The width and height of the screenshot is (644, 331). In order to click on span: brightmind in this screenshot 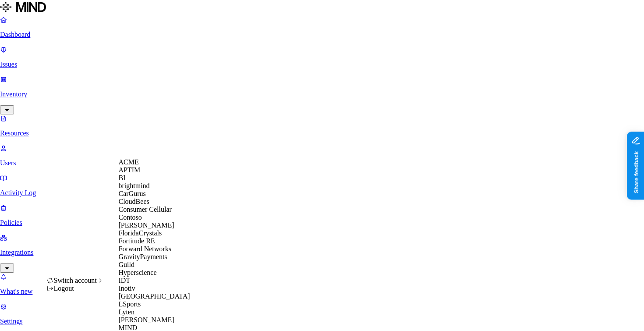, I will do `click(134, 185)`.